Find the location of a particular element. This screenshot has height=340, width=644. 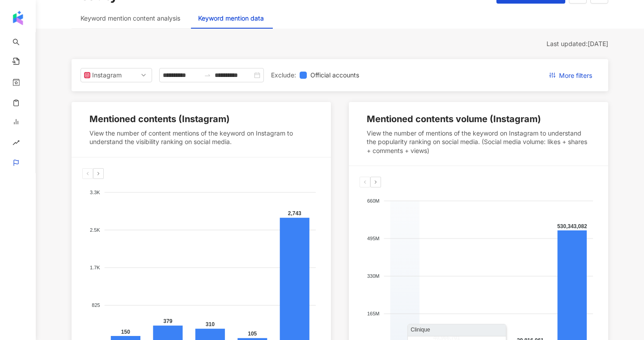

tspan: 3.3K is located at coordinates (95, 192).